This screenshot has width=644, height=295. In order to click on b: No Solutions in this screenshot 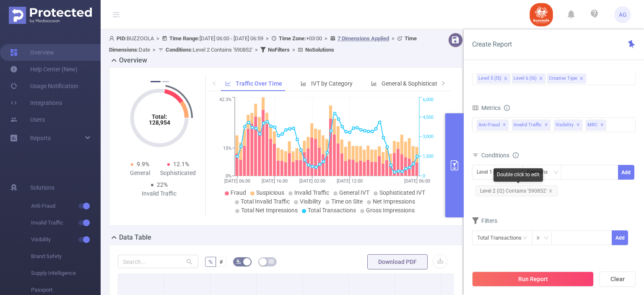, I will do `click(320, 50)`.